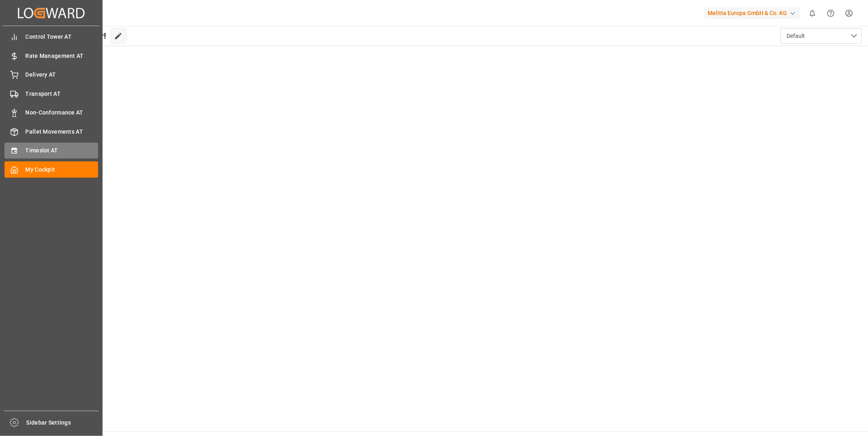  What do you see at coordinates (51, 74) in the screenshot?
I see `a: Delivery AT` at bounding box center [51, 74].